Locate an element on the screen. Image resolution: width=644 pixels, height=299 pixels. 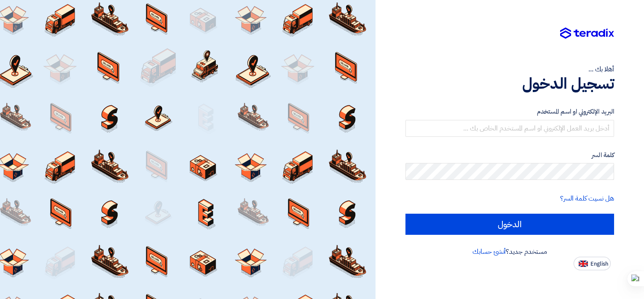
button: English is located at coordinates (592, 263).